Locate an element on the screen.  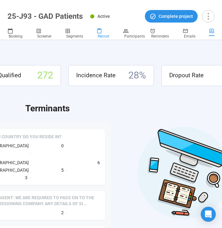
span: Reminders is located at coordinates (160, 36).